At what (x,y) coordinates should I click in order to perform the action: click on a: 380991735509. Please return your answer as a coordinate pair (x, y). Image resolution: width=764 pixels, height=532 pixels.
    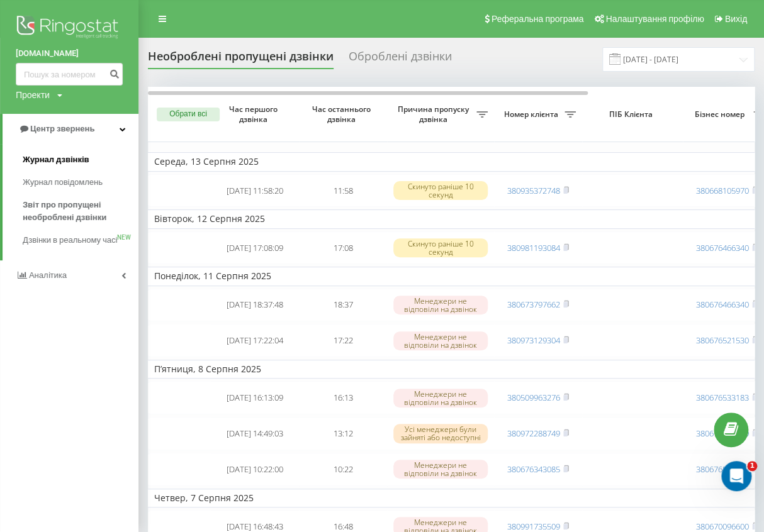
    Looking at the image, I should click on (533, 526).